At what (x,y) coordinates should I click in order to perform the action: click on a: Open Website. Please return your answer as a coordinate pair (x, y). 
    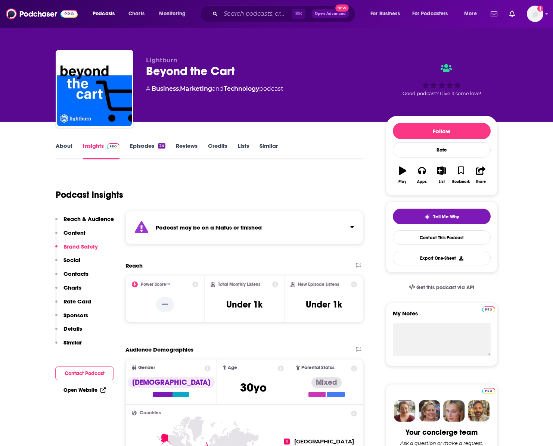
    Looking at the image, I should click on (84, 390).